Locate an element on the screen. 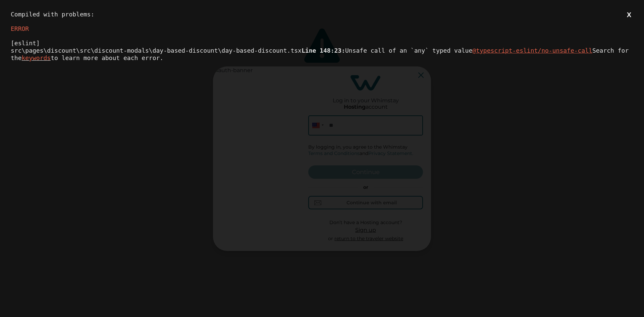 The image size is (644, 317). span: Compiled with problems: is located at coordinates (52, 14).